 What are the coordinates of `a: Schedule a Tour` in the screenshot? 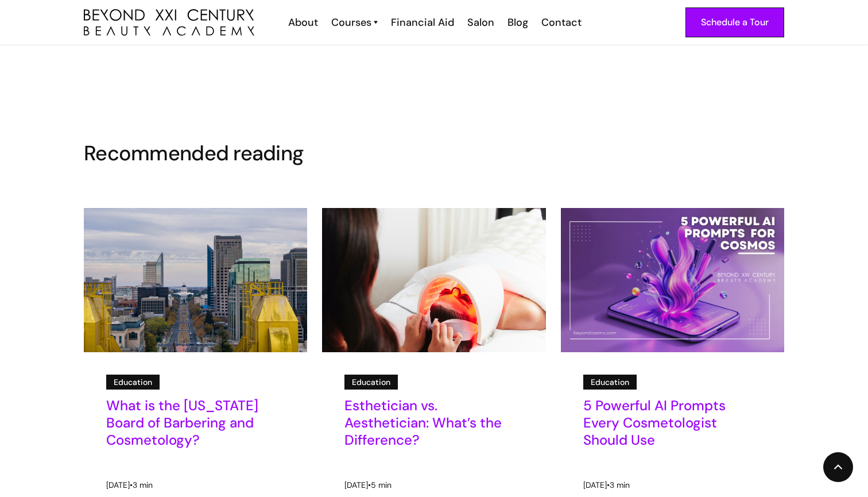 It's located at (735, 22).